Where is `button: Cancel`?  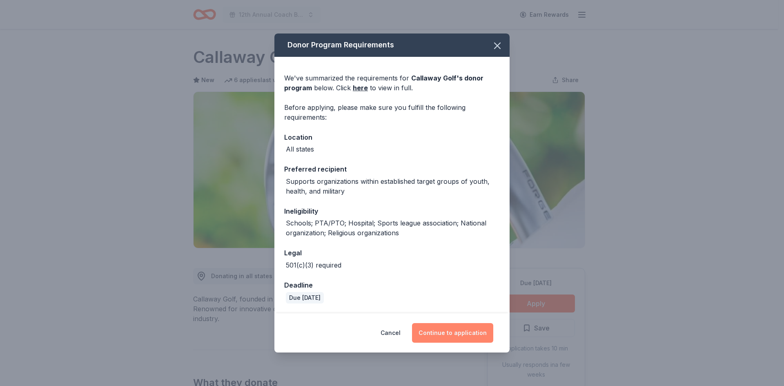
button: Cancel is located at coordinates (390, 333).